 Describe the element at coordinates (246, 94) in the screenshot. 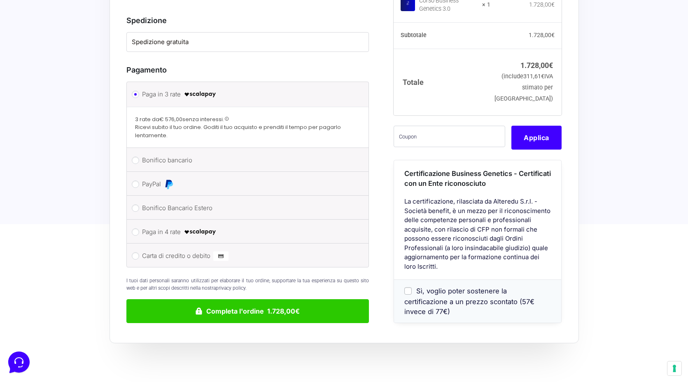

I see `label: Paga in 3 rate` at that location.